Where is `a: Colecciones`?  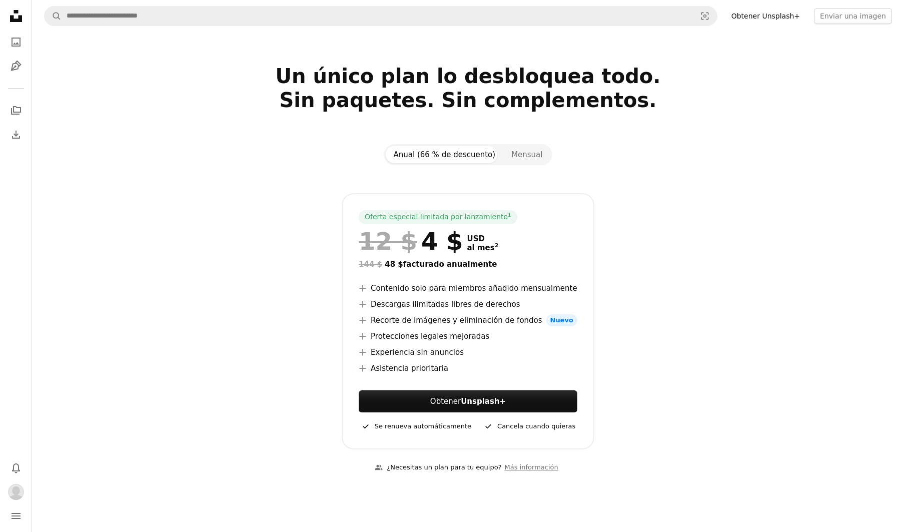
a: Colecciones is located at coordinates (16, 111).